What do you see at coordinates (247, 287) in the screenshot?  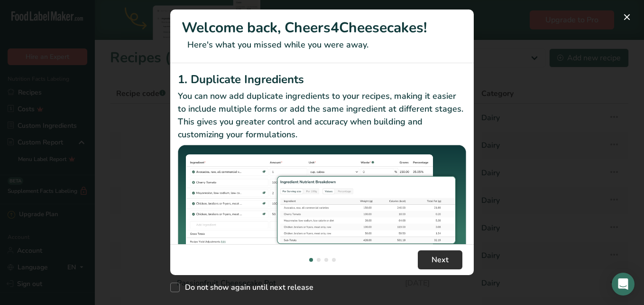 I see `span: Do not show again until next release` at bounding box center [247, 287].